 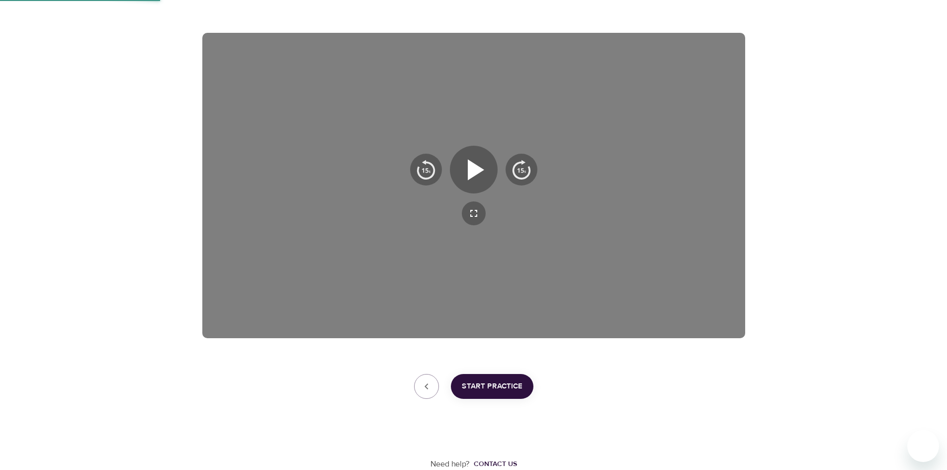 What do you see at coordinates (493, 464) in the screenshot?
I see `a: Contact us` at bounding box center [493, 464].